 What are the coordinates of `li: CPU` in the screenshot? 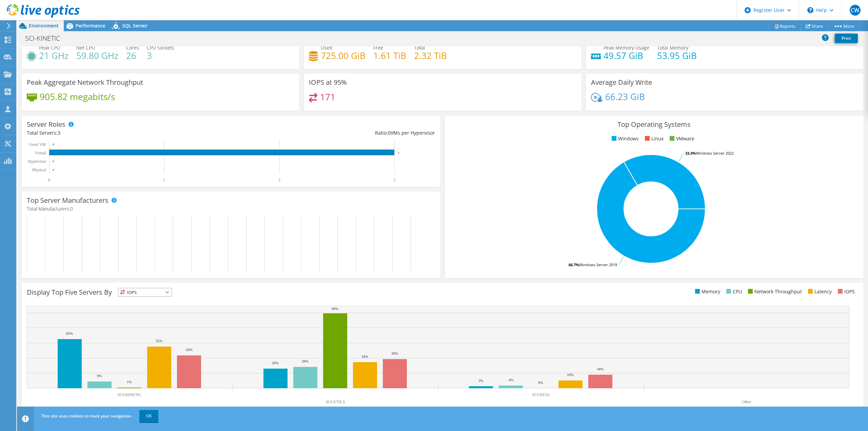 It's located at (733, 292).